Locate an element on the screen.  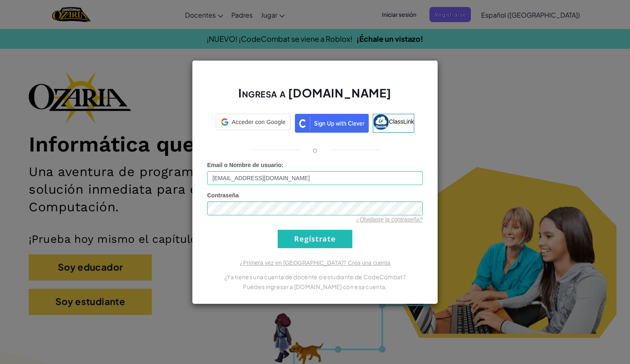
input: Regístrate is located at coordinates (315, 239).